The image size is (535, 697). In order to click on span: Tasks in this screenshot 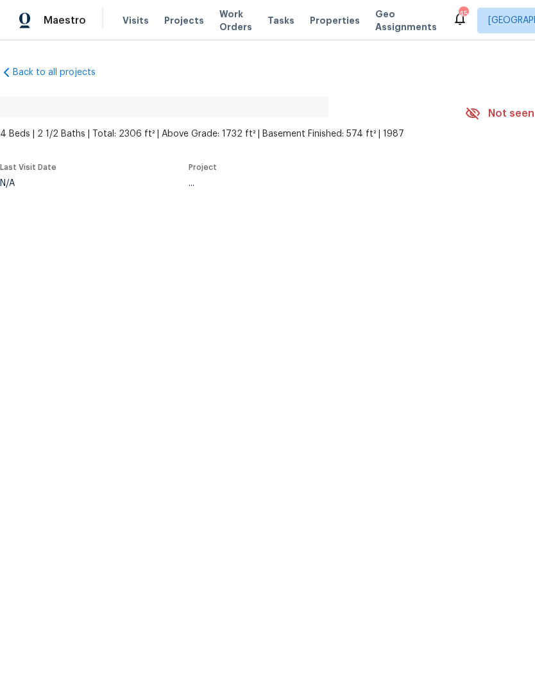, I will do `click(281, 21)`.